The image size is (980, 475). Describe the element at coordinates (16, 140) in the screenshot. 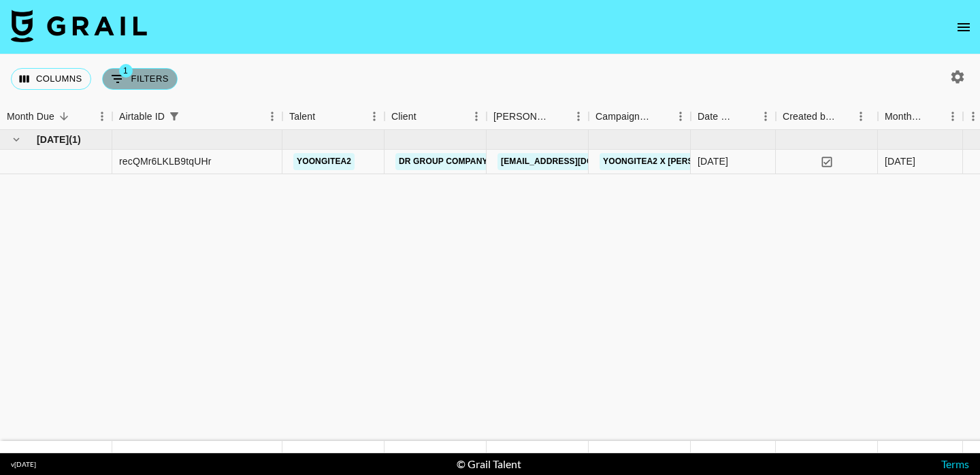

I see `button: hide children` at that location.